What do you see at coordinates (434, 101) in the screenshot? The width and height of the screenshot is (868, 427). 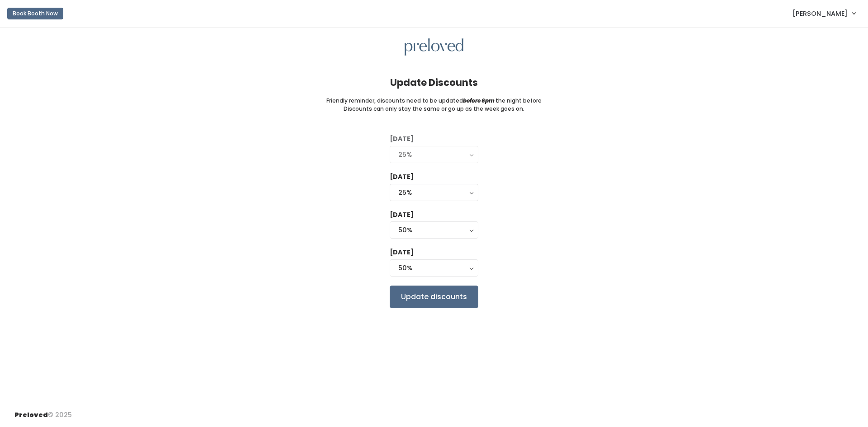 I see `small: Friendly reminder, discounts need to be updated the night before` at bounding box center [434, 101].